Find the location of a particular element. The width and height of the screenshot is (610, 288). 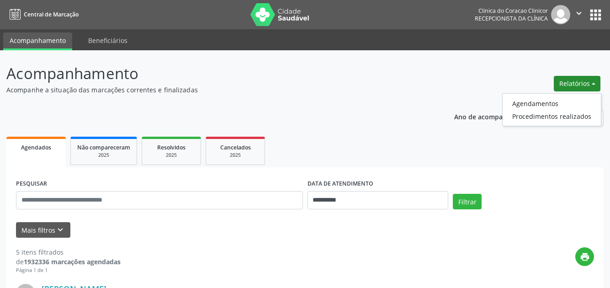

p: Acompanhamento is located at coordinates (215, 74).